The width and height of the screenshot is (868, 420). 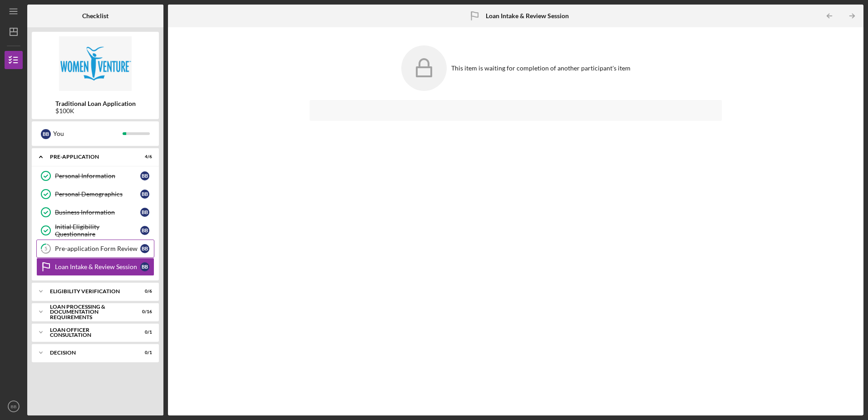 I want to click on button: BB, so click(x=14, y=406).